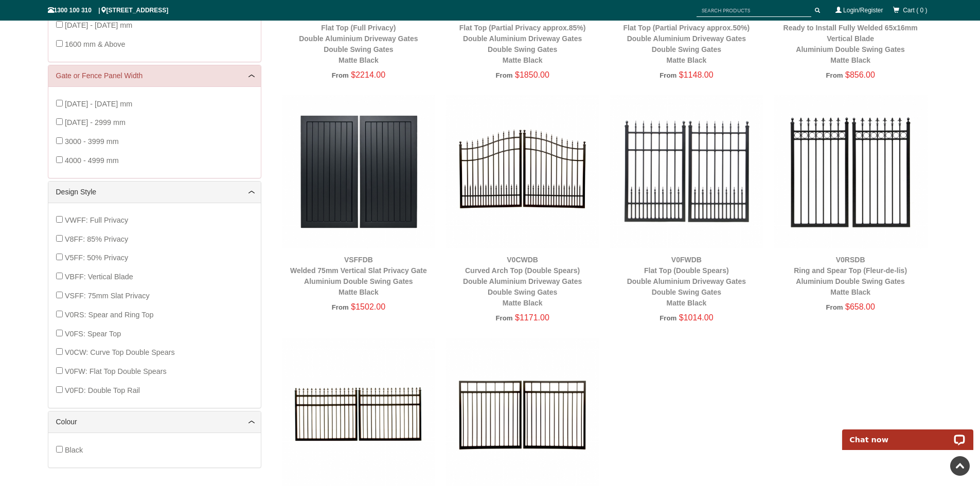  Describe the element at coordinates (116, 371) in the screenshot. I see `span: V0FW: Flat Top Double Spears` at that location.